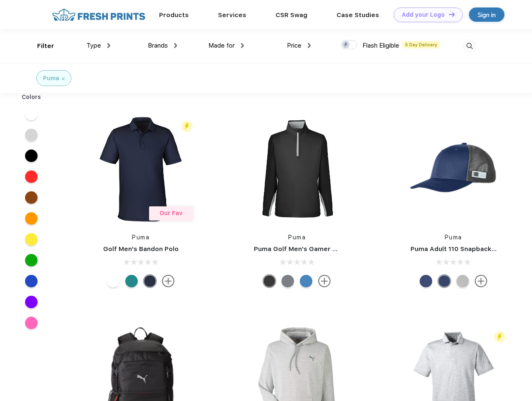  What do you see at coordinates (113, 281) in the screenshot?
I see `div: Bright White` at bounding box center [113, 281].